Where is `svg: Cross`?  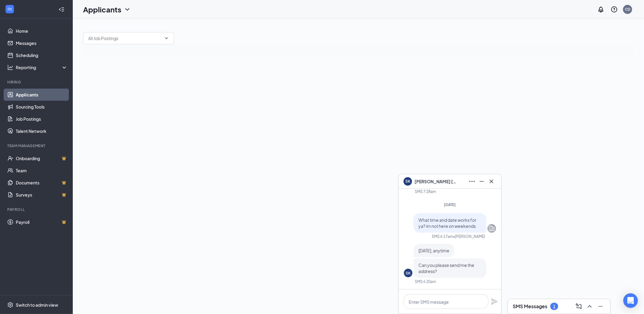
svg: Cross is located at coordinates (492, 181).